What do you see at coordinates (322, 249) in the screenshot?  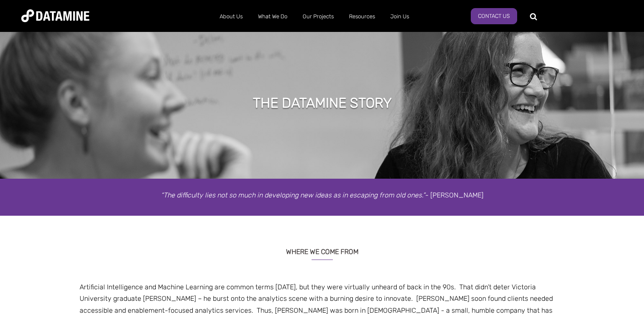 I see `h3: WHERE WE COME FROM` at bounding box center [322, 249].